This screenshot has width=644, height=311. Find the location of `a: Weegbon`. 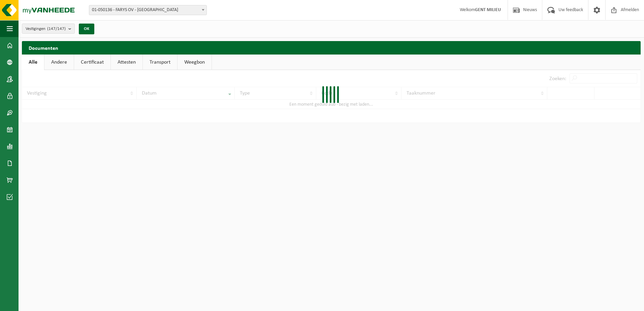

a: Weegbon is located at coordinates (195, 62).